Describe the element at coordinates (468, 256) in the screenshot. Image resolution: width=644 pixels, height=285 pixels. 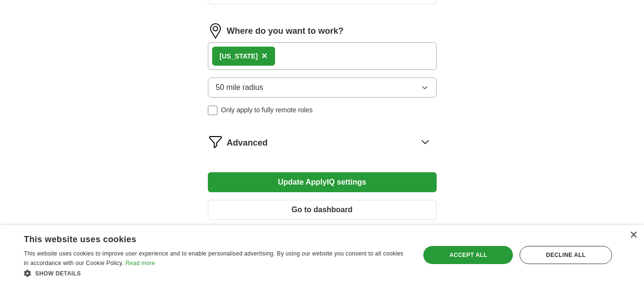
I see `div: Accept all` at that location.